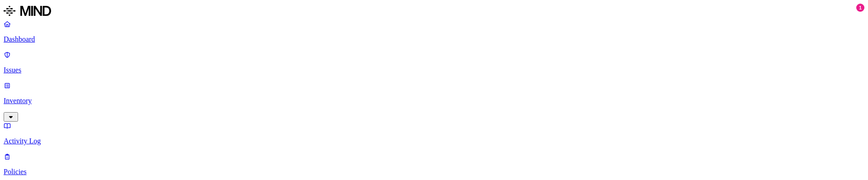 The width and height of the screenshot is (868, 180). Describe the element at coordinates (434, 141) in the screenshot. I see `p: Activity Log` at that location.